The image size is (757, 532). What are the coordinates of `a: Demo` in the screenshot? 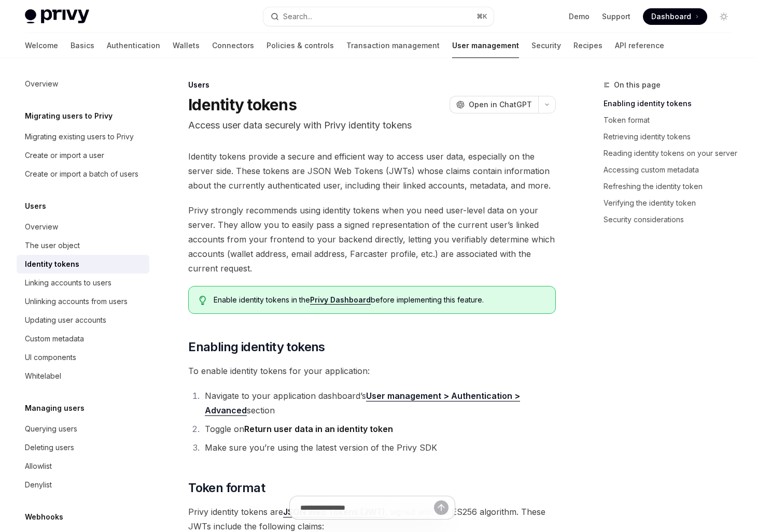 It's located at (580, 17).